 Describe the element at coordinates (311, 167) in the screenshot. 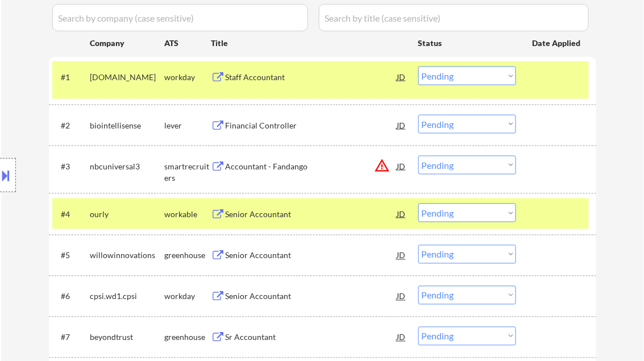

I see `div: Accountant - Fandango` at that location.